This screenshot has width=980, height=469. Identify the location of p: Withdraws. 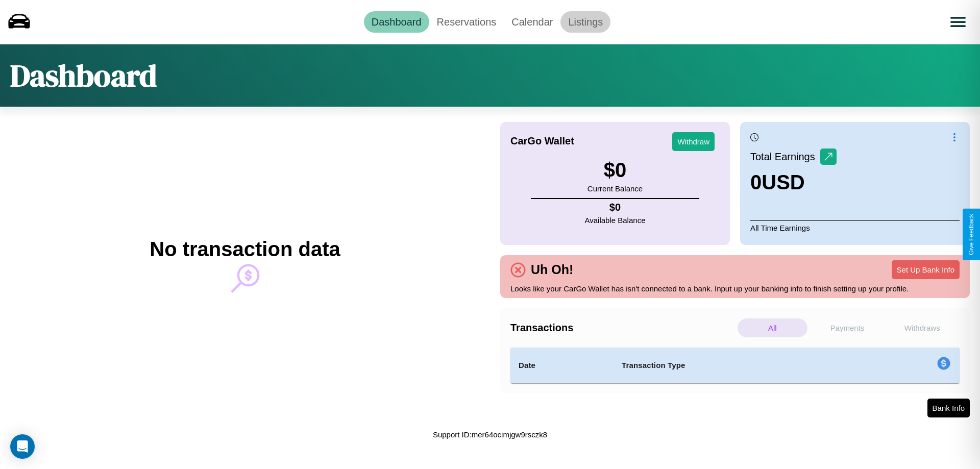
(922, 328).